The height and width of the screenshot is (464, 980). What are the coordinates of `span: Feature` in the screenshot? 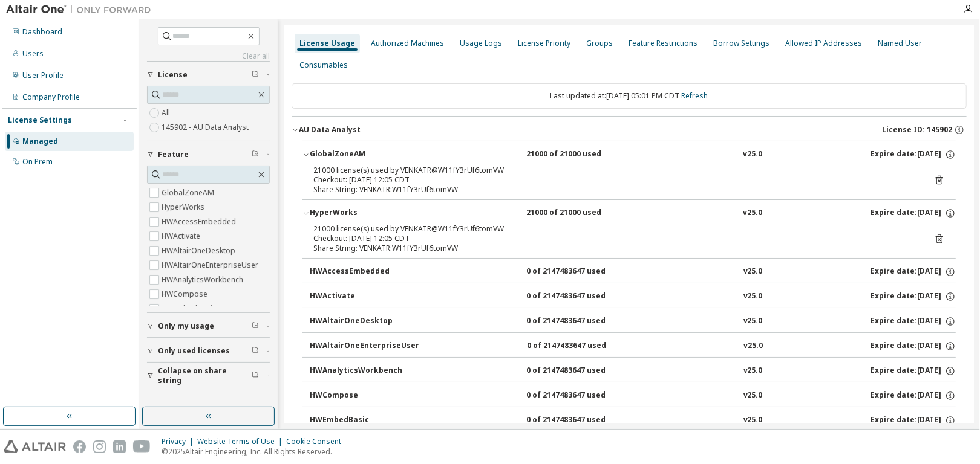 It's located at (173, 155).